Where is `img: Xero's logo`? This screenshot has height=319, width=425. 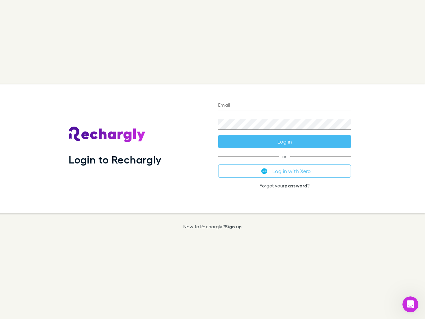
img: Xero's logo is located at coordinates (264, 171).